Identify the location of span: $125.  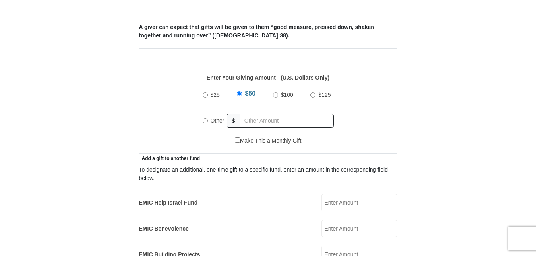
(324, 95).